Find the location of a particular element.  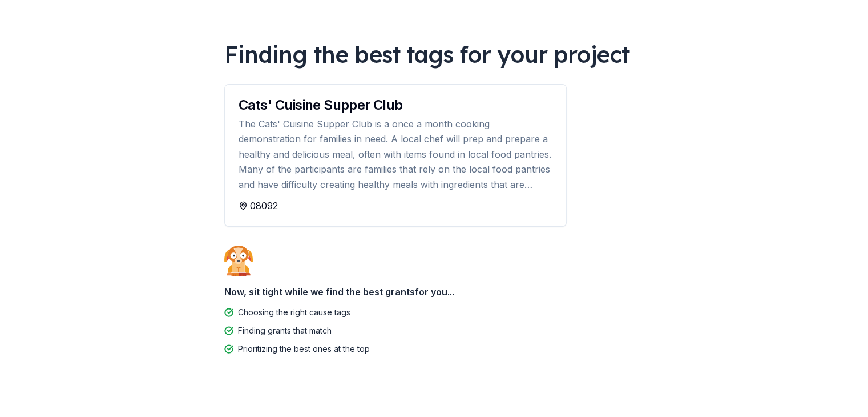

div: The Cats' Cuisine Supper Club is a once a month cooking demonstration for families in need. A loc... is located at coordinates (396, 154).